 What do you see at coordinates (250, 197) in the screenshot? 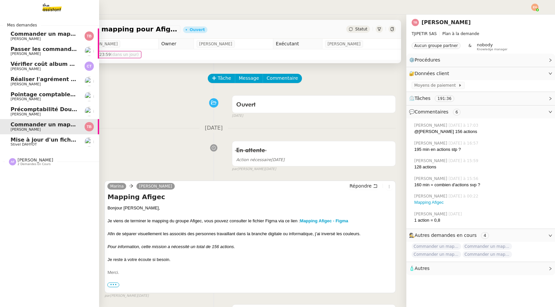
I see `h4: Mapping Afigec` at bounding box center [250, 197].